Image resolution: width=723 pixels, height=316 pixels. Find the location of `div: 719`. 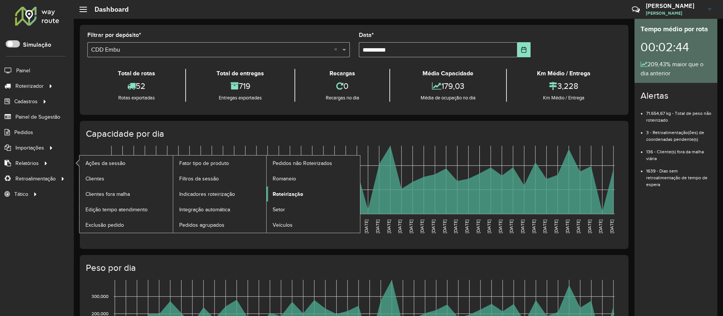

div: 719 is located at coordinates (240, 86).